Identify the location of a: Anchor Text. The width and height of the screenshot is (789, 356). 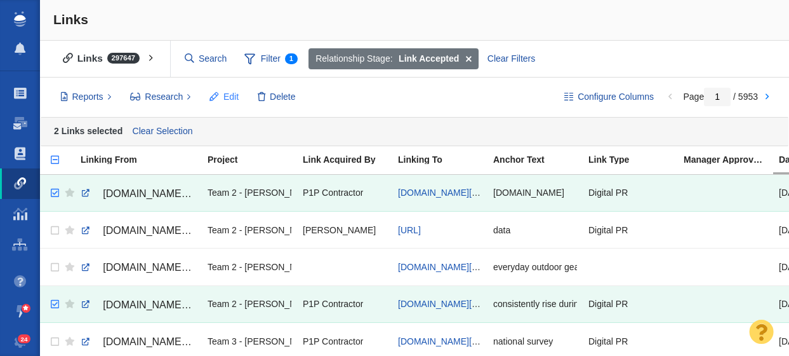
(540, 160).